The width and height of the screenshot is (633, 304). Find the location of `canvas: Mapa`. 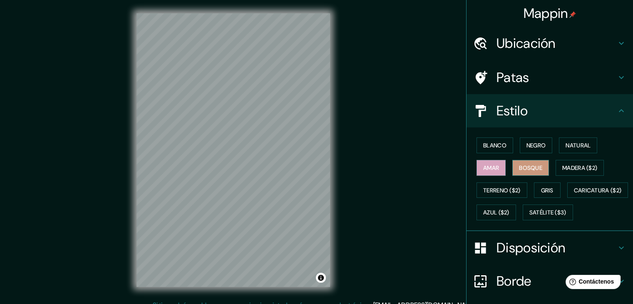

canvas: Mapa is located at coordinates (233, 150).